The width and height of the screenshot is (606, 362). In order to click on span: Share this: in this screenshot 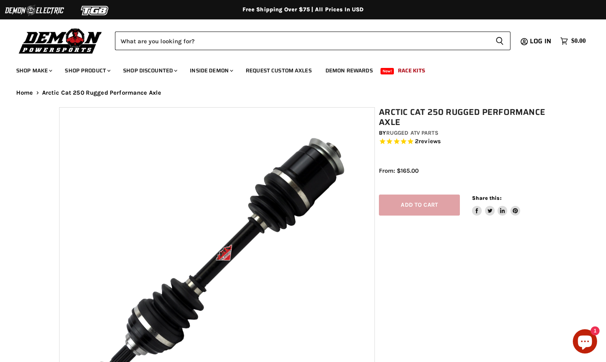, I will do `click(486, 198)`.